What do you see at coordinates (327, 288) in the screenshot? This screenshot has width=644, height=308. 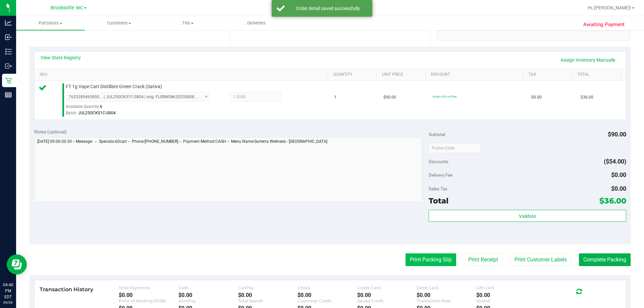 I see `div: Check` at bounding box center [327, 288].